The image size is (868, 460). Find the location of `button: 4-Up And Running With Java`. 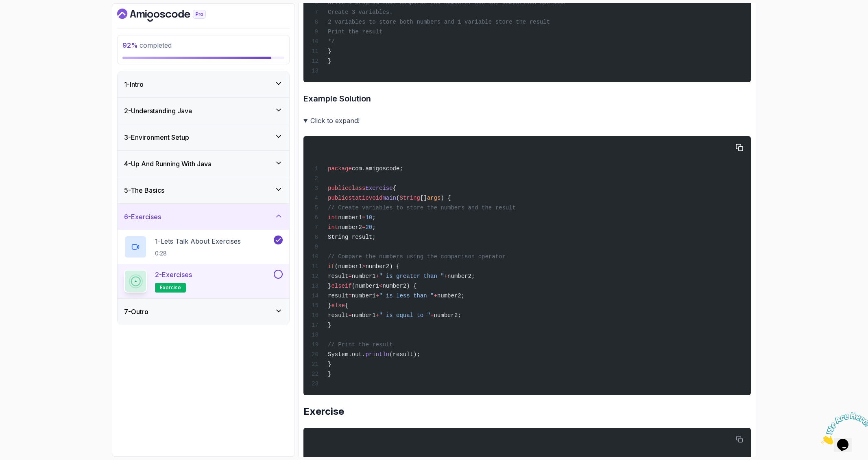

button: 4-Up And Running With Java is located at coordinates (203, 164).